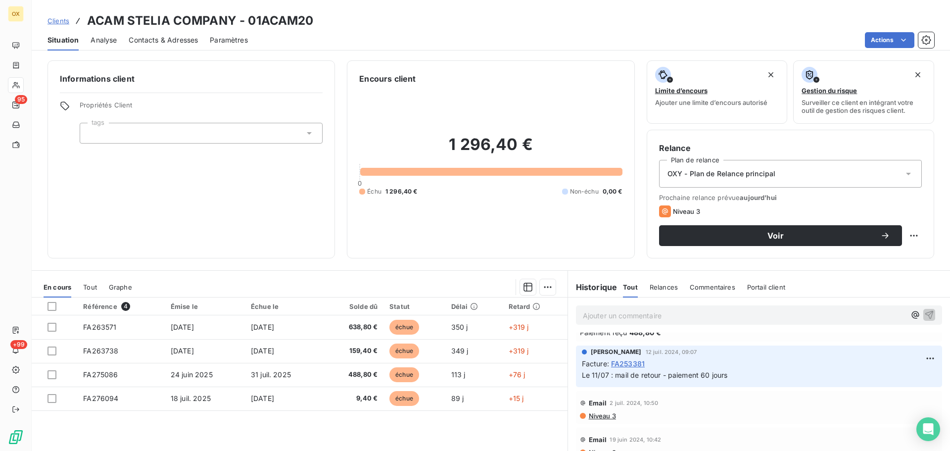 The width and height of the screenshot is (950, 451). Describe the element at coordinates (58, 21) in the screenshot. I see `a: Clients` at that location.